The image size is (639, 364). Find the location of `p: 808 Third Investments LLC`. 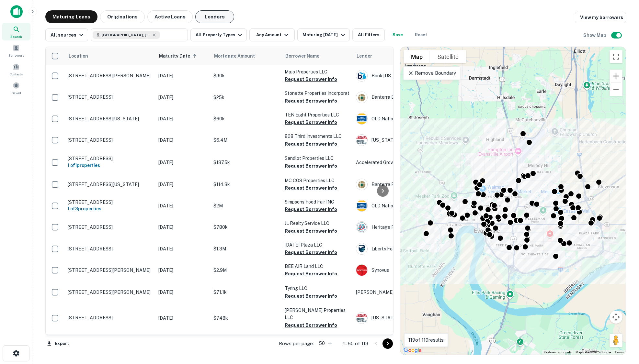

p: 808 Third Investments LLC is located at coordinates (317, 136).